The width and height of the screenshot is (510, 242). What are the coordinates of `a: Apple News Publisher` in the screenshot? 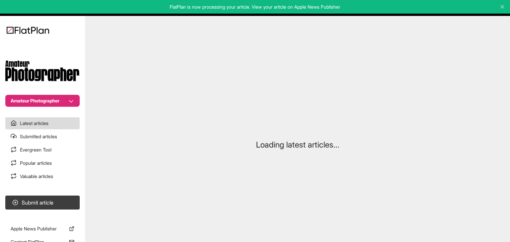 It's located at (43, 229).